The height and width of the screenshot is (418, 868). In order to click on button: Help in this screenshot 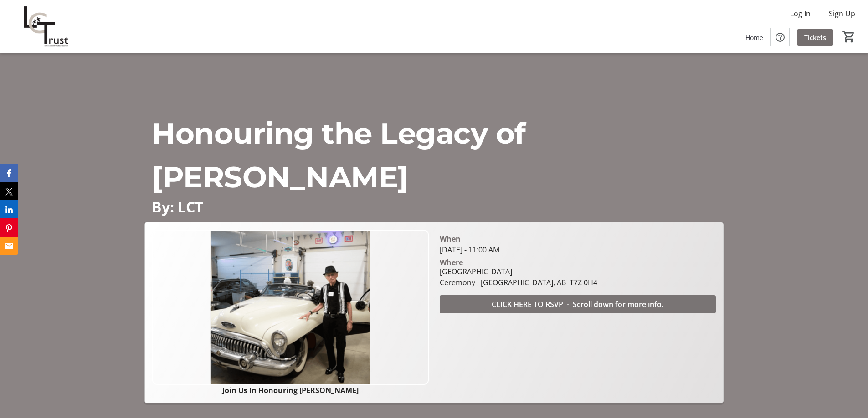, I will do `click(780, 38)`.